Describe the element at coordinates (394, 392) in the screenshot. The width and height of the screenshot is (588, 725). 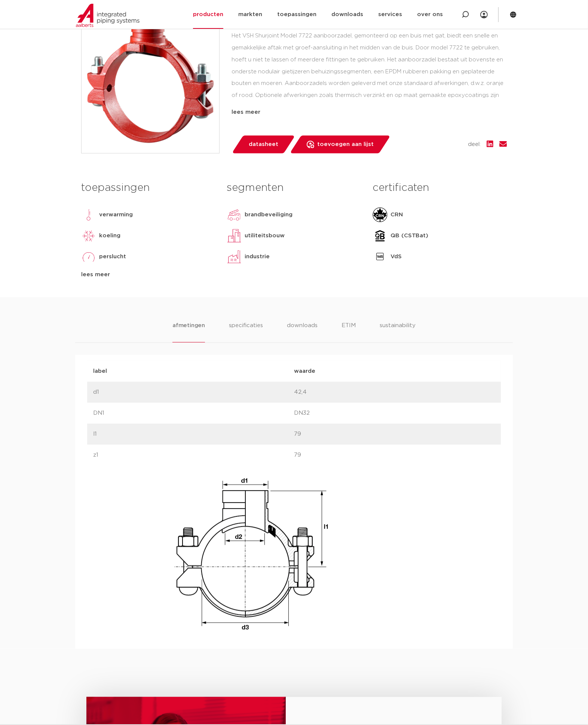
I see `p: 42,4` at that location.